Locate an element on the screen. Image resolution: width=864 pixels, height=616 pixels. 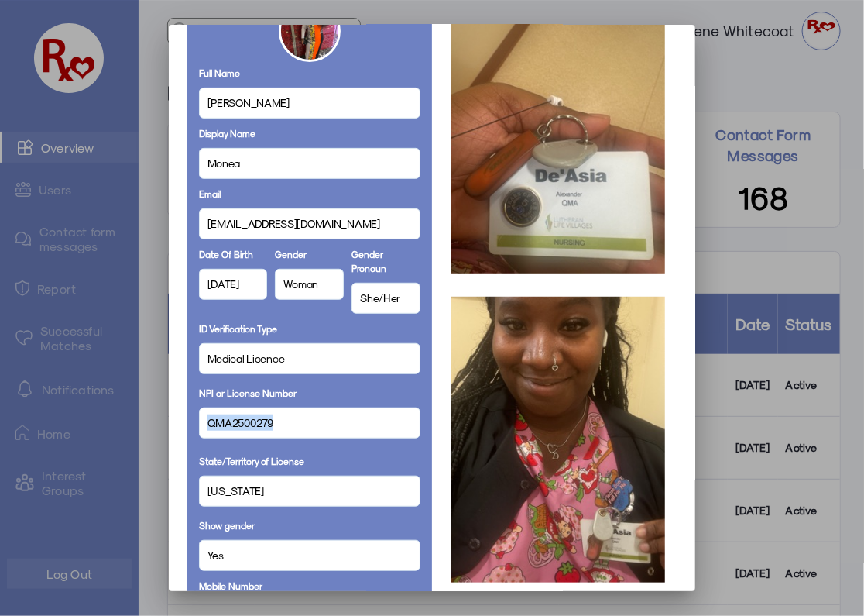
span: Medical Licence is located at coordinates (246, 358).